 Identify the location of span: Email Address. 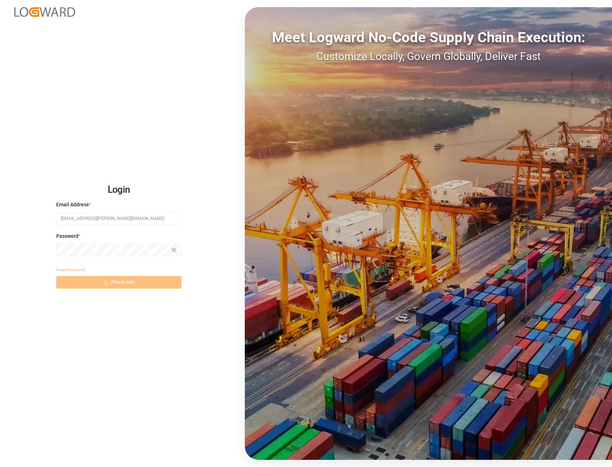
(72, 205).